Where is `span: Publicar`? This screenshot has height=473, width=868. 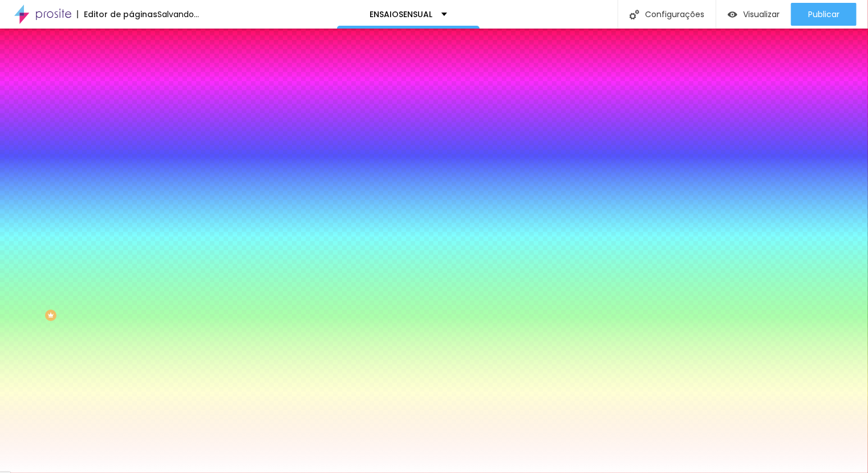
span: Publicar is located at coordinates (824, 14).